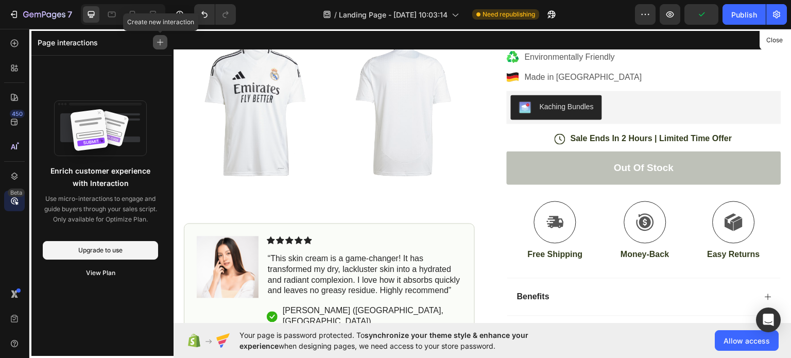 This screenshot has width=791, height=358. What do you see at coordinates (215, 14) in the screenshot?
I see `div: Undo/Redo` at bounding box center [215, 14].